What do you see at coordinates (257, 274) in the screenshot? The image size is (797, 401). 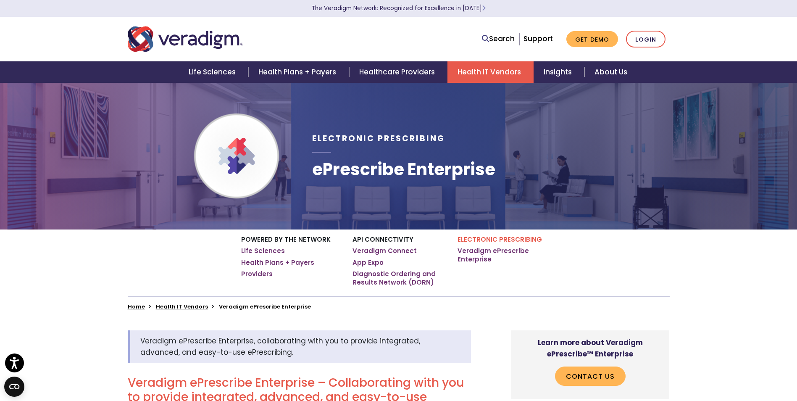 I see `a: Providers` at bounding box center [257, 274].